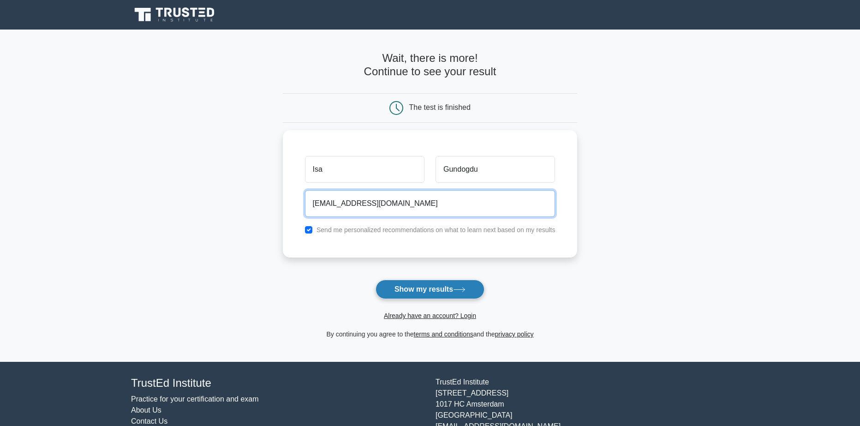  What do you see at coordinates (430, 65) in the screenshot?
I see `h4: Wait, there is more! Continue to see your result` at bounding box center [430, 65].